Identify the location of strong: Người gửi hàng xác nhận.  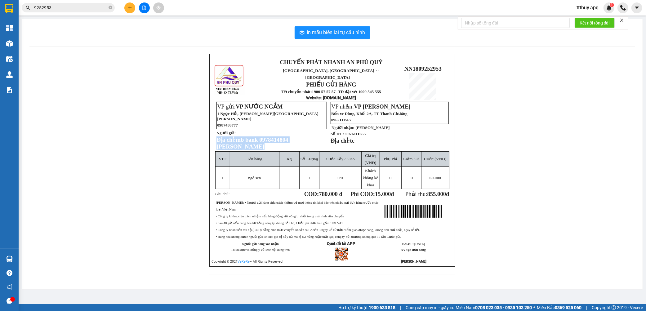
(260, 244).